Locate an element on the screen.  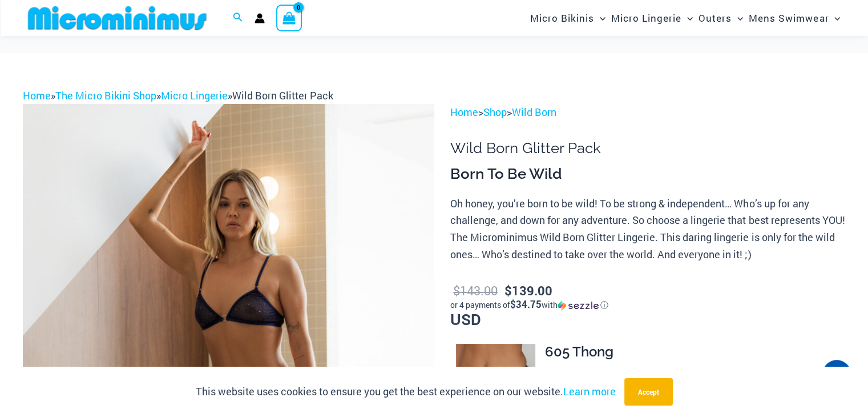
button: Accept is located at coordinates (648, 392).